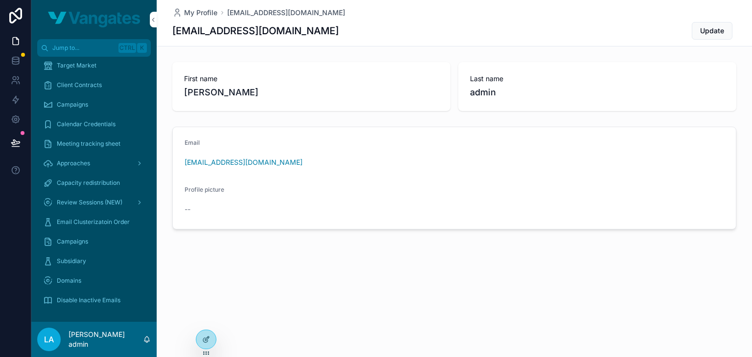 Image resolution: width=752 pixels, height=357 pixels. I want to click on a: Target Market, so click(94, 66).